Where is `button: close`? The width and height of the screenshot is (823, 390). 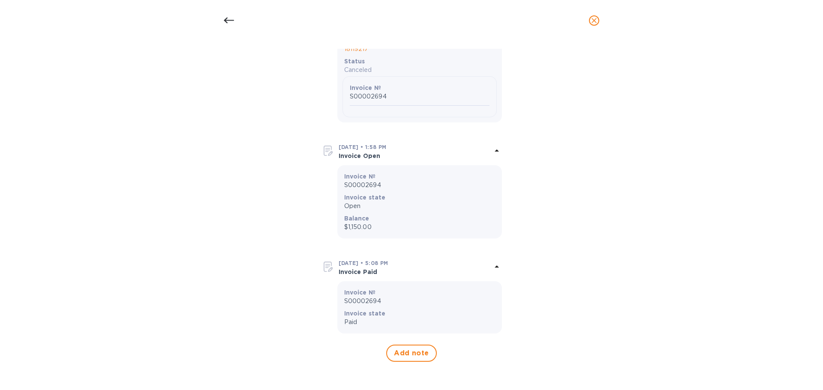 button: close is located at coordinates (594, 21).